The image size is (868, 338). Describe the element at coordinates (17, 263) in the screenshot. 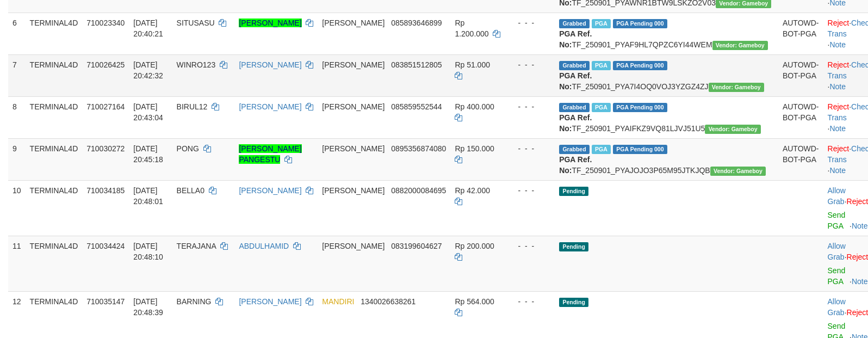

I see `td: 11` at that location.